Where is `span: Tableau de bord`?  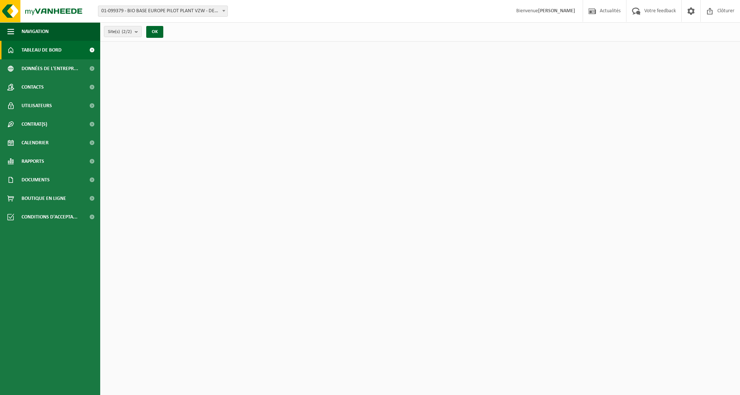 span: Tableau de bord is located at coordinates (42, 50).